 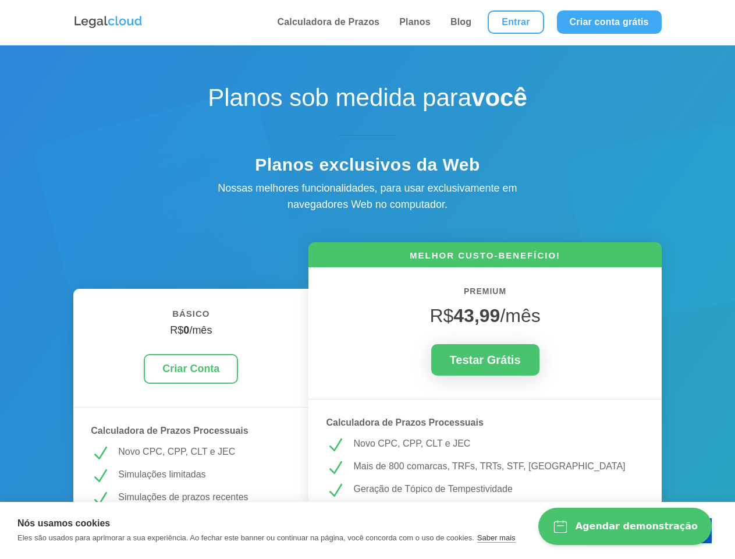 I want to click on h6: BÁSICO, so click(x=191, y=317).